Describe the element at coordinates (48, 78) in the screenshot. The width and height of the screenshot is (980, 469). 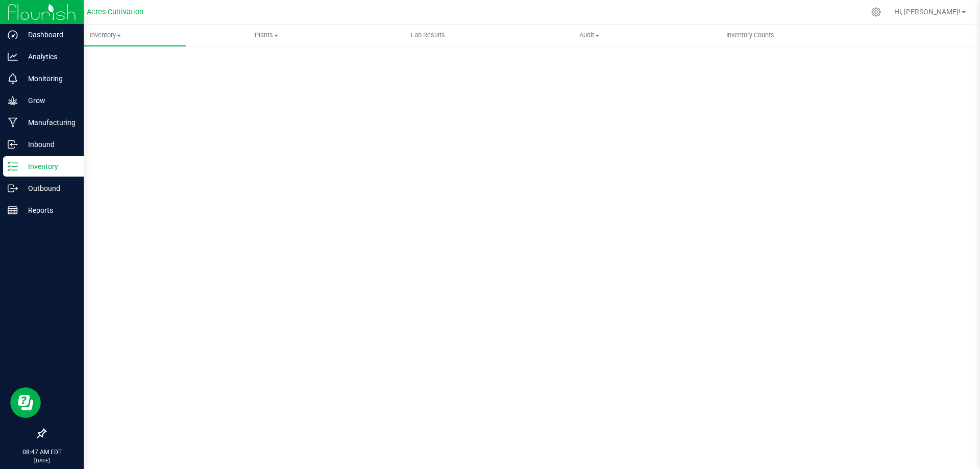
I see `p: Monitoring` at that location.